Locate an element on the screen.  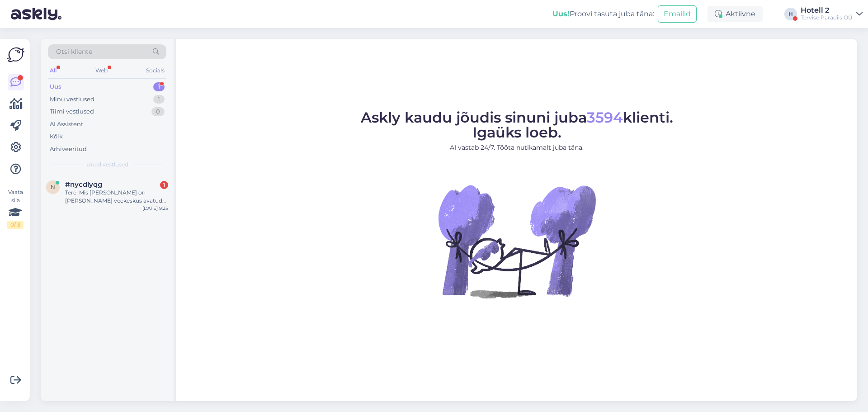
div: Uus is located at coordinates (56, 87).